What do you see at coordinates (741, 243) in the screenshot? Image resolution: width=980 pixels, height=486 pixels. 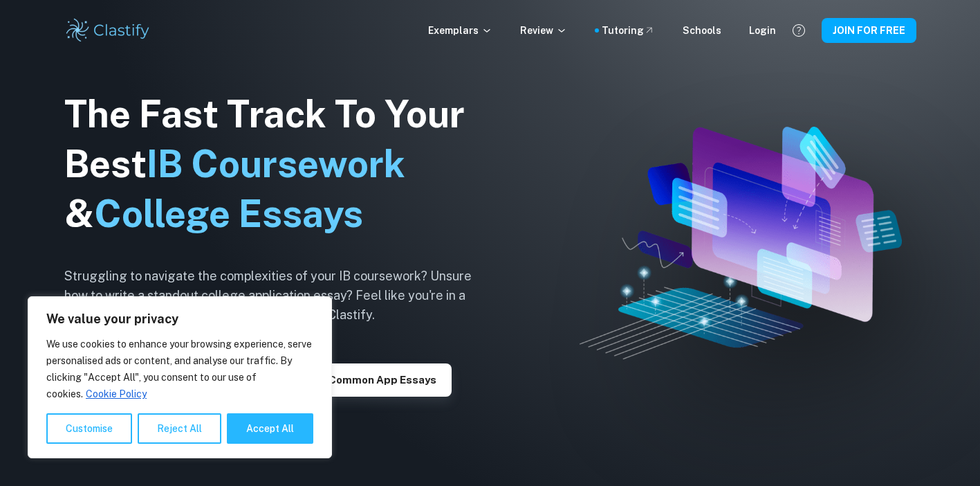 I see `img: Clastify hero` at bounding box center [741, 243].